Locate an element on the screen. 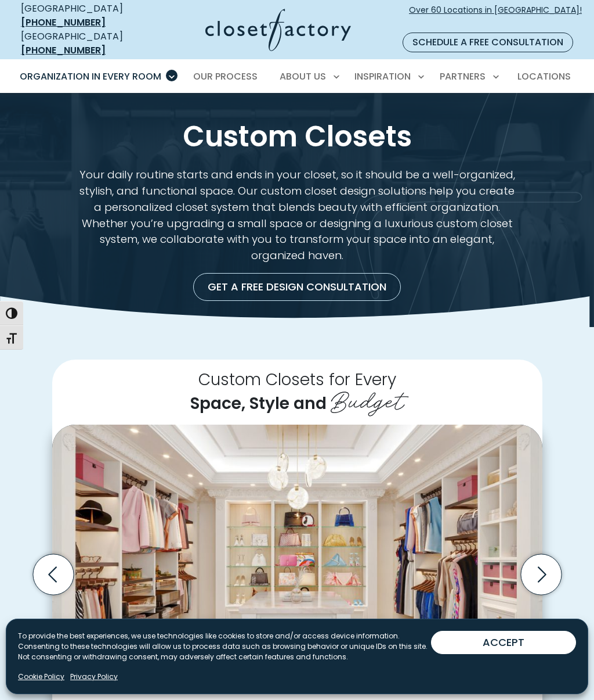 This screenshot has width=594, height=700. p: Your daily routine starts and ends in your closet, so it should be a well-organized, stylish, and... is located at coordinates (297, 215).